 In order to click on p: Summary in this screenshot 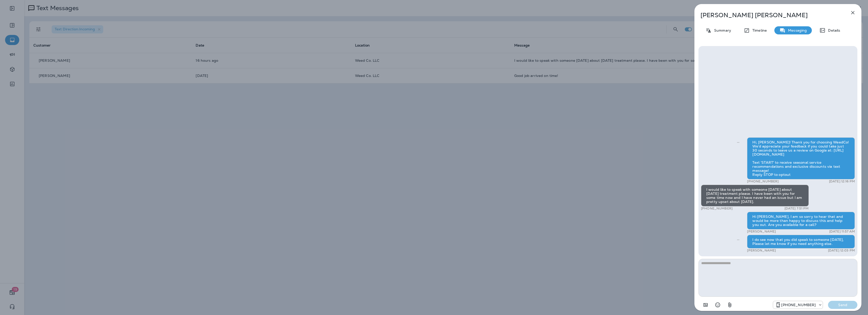, I will do `click(721, 30)`.